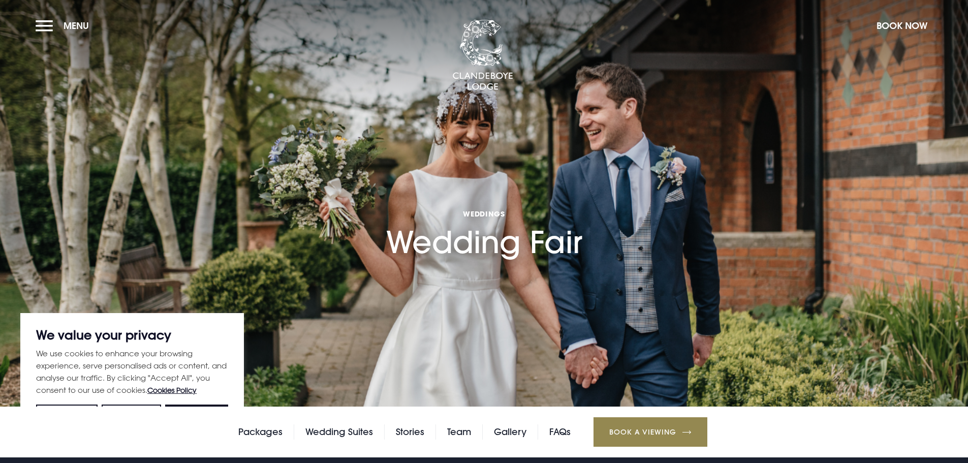  I want to click on button: Book Now, so click(902, 25).